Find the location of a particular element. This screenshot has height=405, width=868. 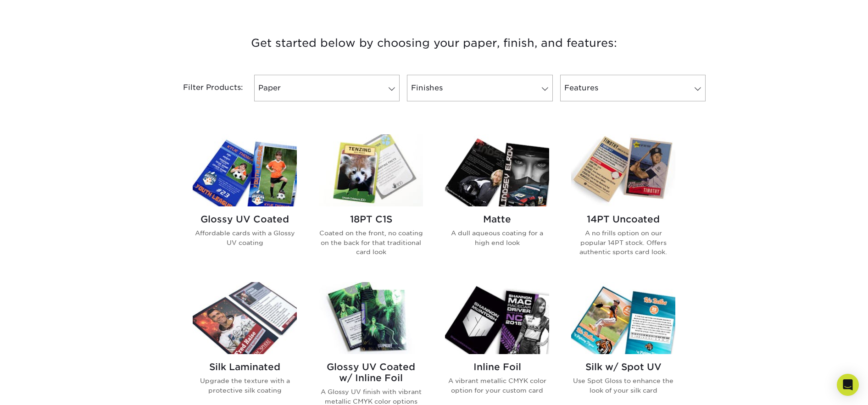

img: Inline Foil Trading Cards is located at coordinates (497, 318).